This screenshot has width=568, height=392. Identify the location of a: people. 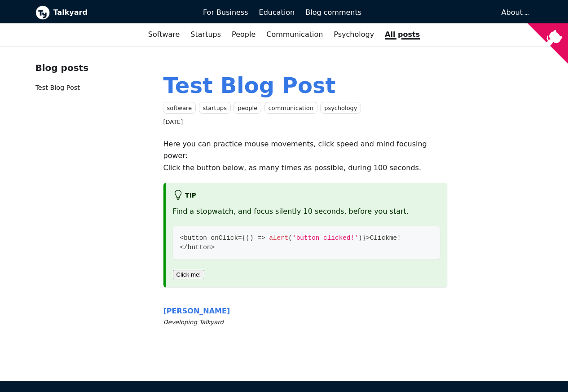
(247, 108).